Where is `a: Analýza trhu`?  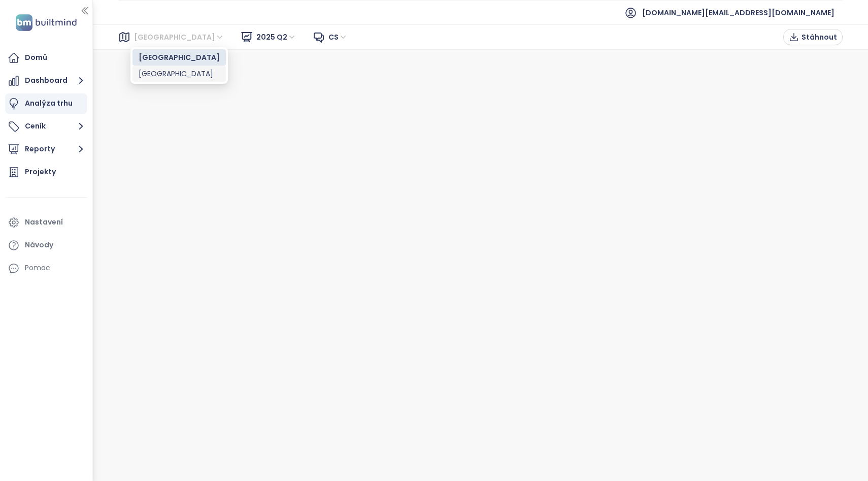 a: Analýza trhu is located at coordinates (46, 104).